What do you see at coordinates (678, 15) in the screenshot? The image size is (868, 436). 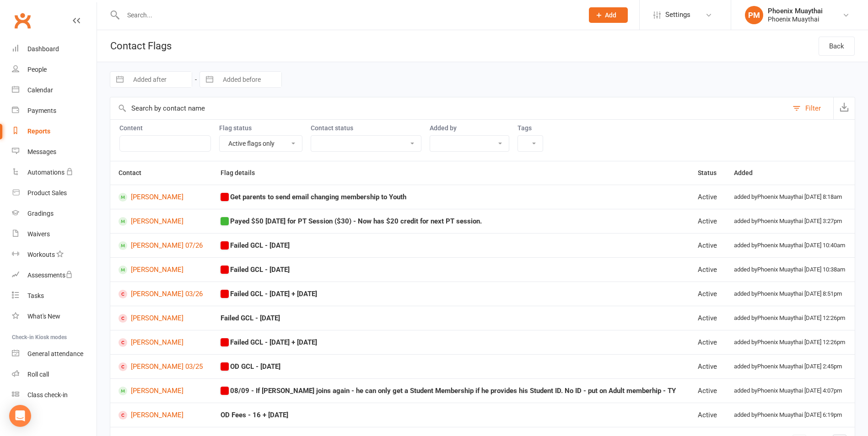 I see `span: Settings` at bounding box center [678, 15].